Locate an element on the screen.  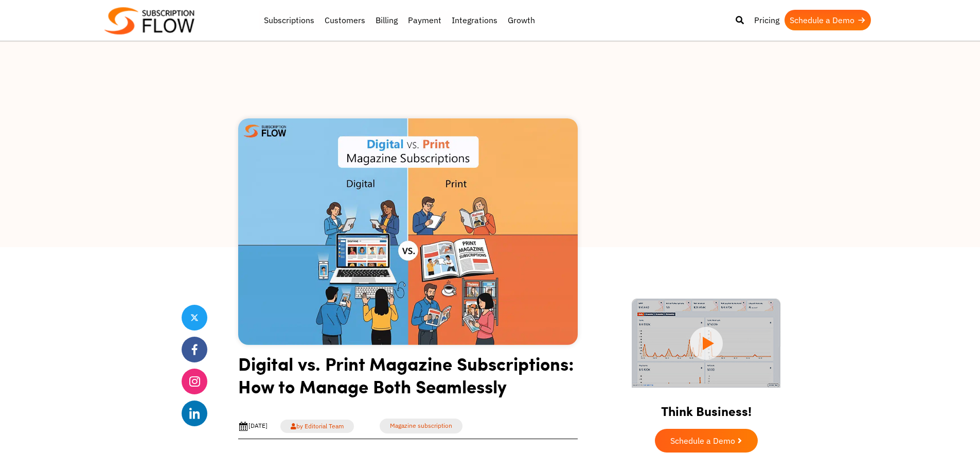
a: Integrations is located at coordinates (474, 20).